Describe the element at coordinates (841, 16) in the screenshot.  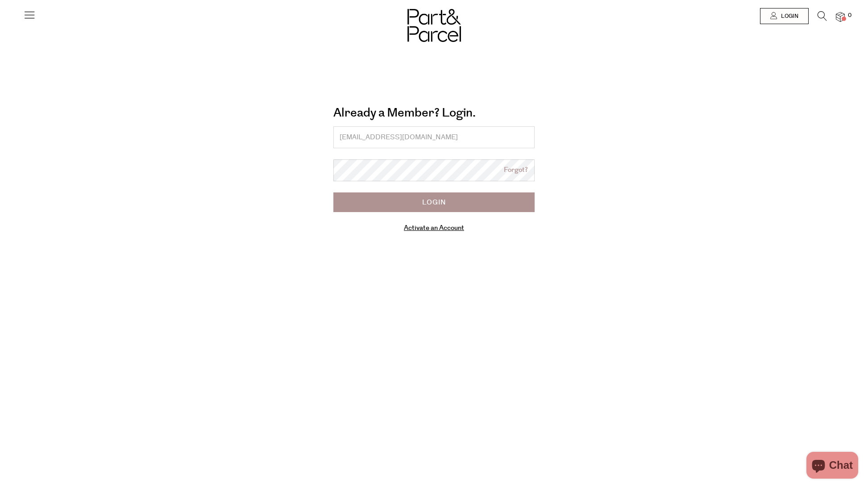
I see `a: 0` at that location.